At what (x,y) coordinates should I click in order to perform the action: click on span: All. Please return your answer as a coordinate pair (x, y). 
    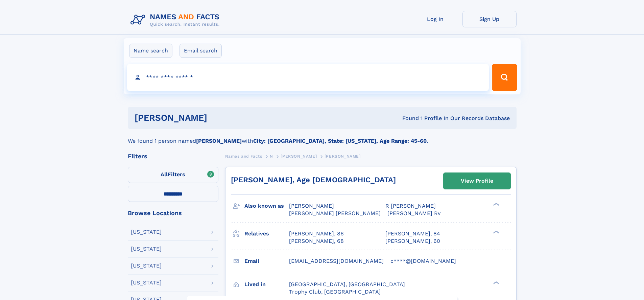
    Looking at the image, I should click on (164, 174).